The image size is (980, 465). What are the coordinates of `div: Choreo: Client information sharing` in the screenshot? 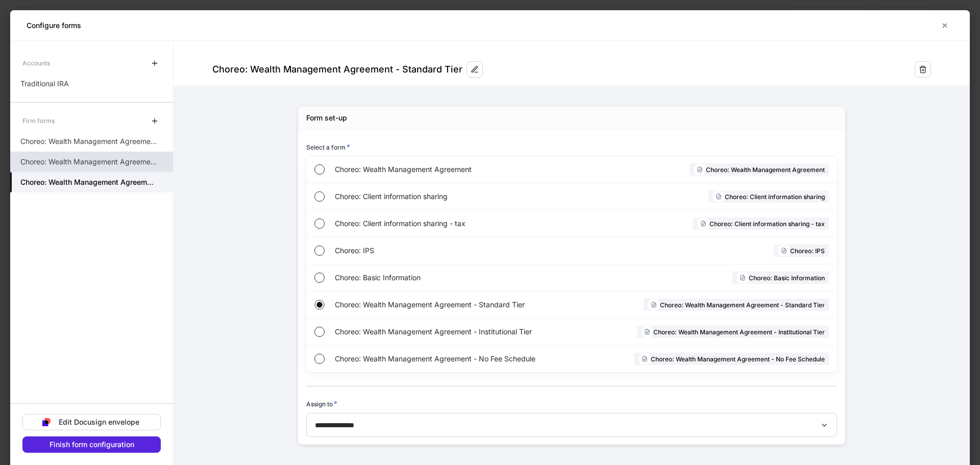 It's located at (768, 196).